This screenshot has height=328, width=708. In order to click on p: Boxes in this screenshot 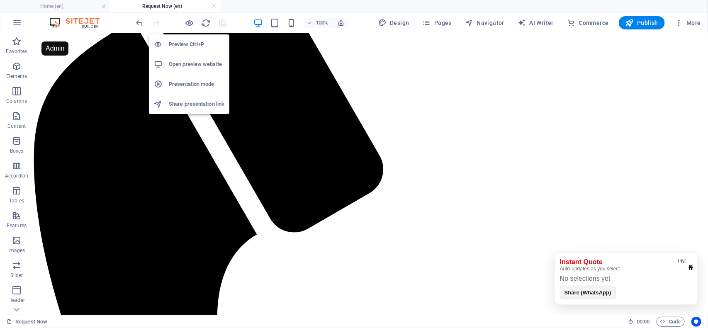, I will do `click(17, 151)`.